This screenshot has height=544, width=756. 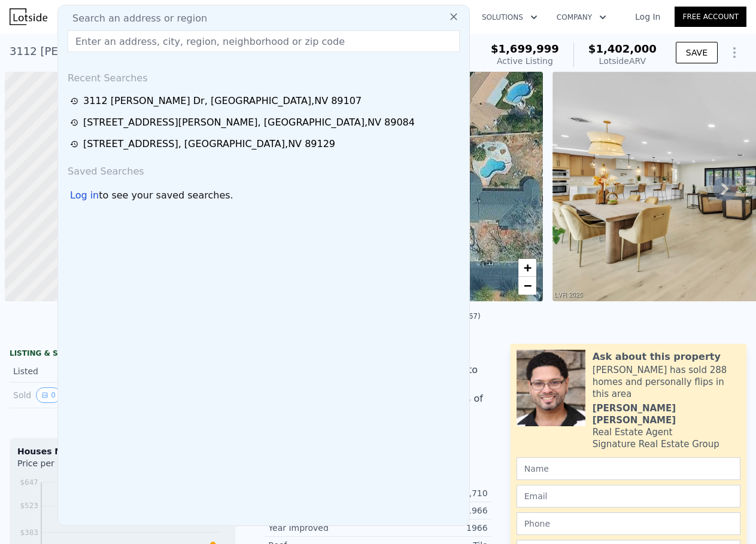 I want to click on tspan: $523, so click(x=28, y=506).